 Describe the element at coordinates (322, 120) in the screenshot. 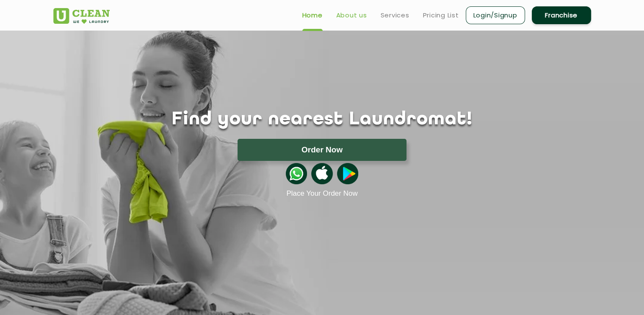

I see `h1: Find your nearest Laundromat!` at that location.